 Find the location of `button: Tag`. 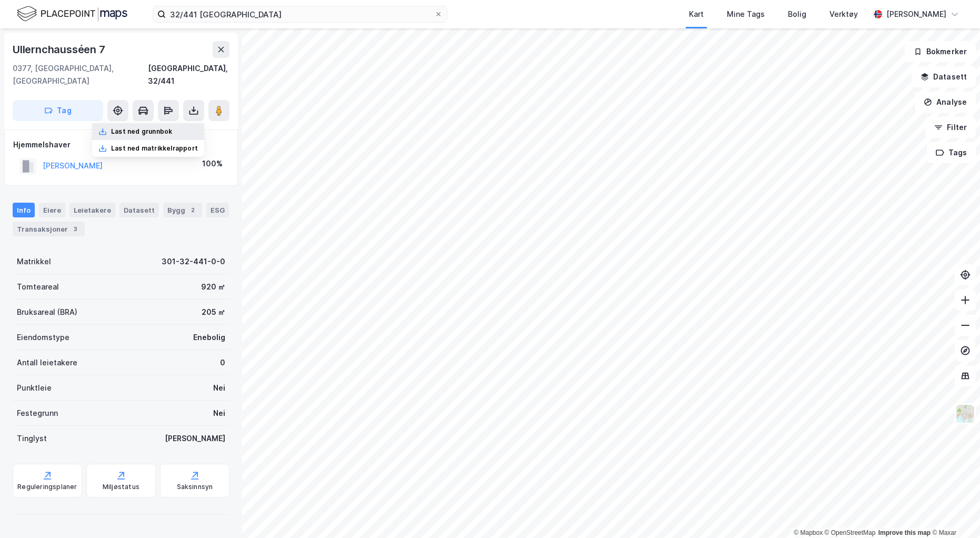

button: Tag is located at coordinates (58, 111).